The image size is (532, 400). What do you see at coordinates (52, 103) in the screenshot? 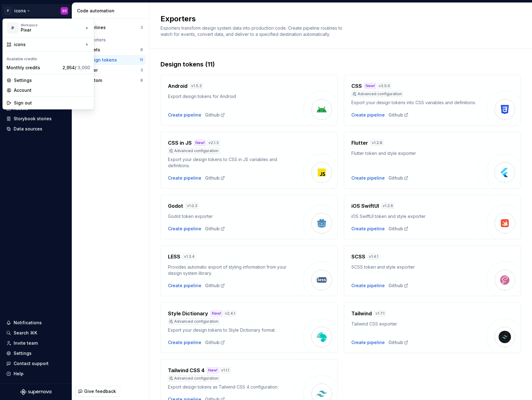
I see `div: Sign out` at bounding box center [52, 103].